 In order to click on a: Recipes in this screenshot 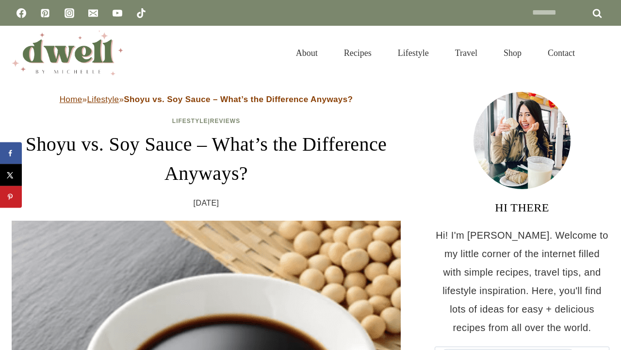, I will do `click(358, 53)`.